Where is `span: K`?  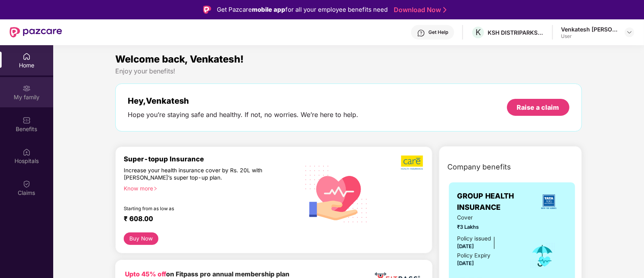
span: K is located at coordinates (478, 32).